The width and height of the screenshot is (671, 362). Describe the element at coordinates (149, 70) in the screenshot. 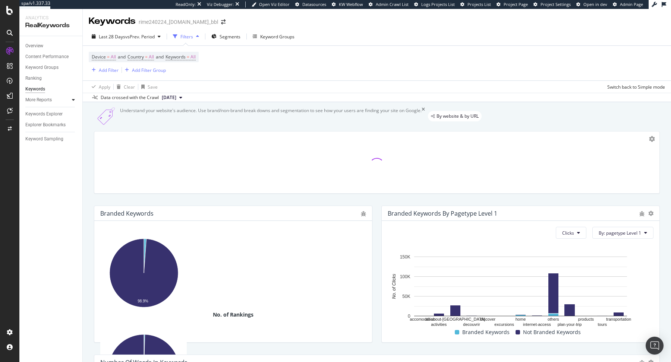

I see `div: Add Filter Group` at that location.